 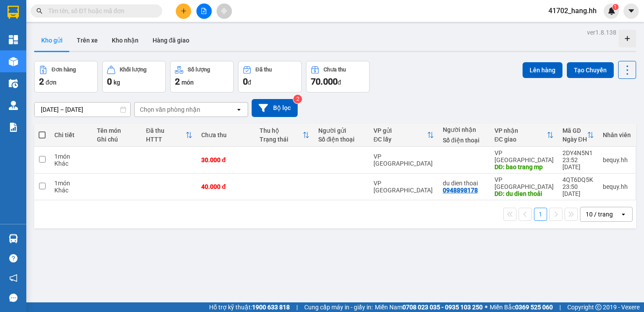 I want to click on div: VP gửi, so click(x=400, y=131).